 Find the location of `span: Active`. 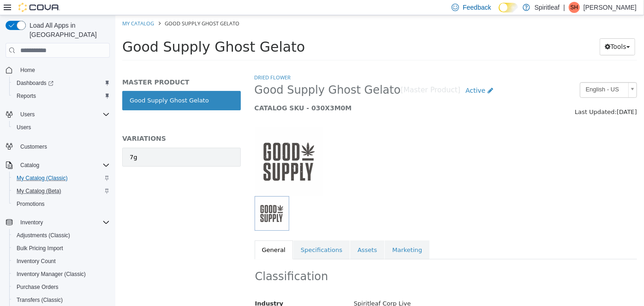

span: Active is located at coordinates (360, 75).